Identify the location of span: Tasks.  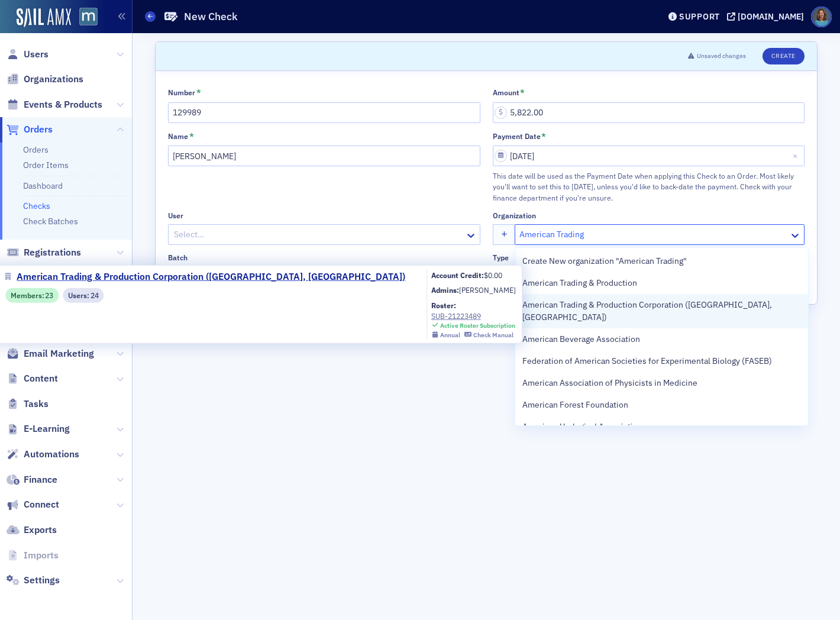
(36, 404).